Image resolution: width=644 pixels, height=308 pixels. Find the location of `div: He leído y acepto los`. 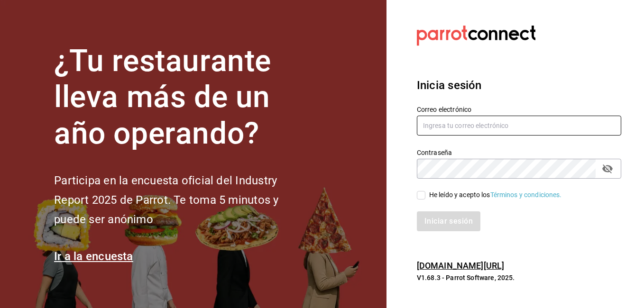

div: He leído y acepto los is located at coordinates (495, 195).